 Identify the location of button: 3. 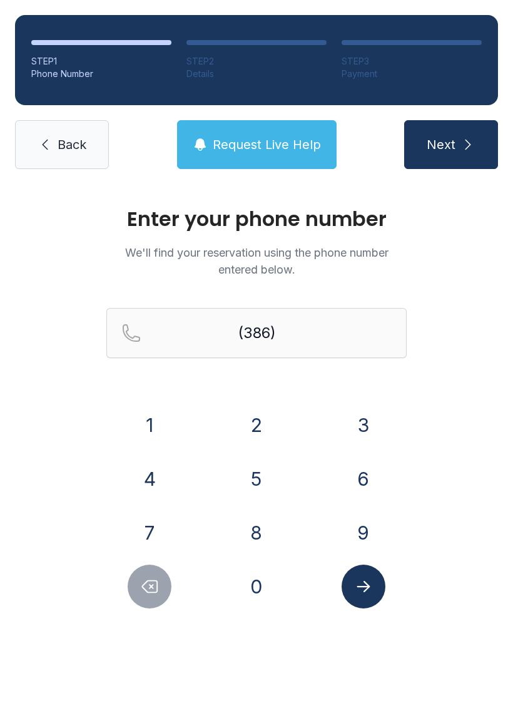
(364, 425).